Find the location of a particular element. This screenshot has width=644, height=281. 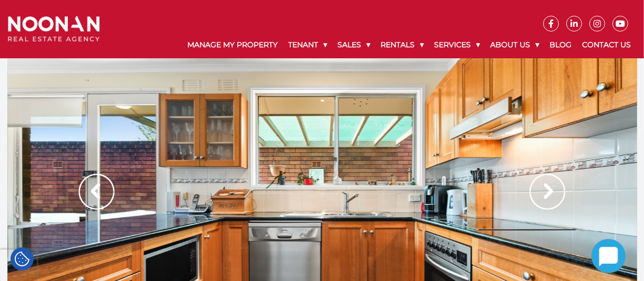

a: Tenant is located at coordinates (307, 45).